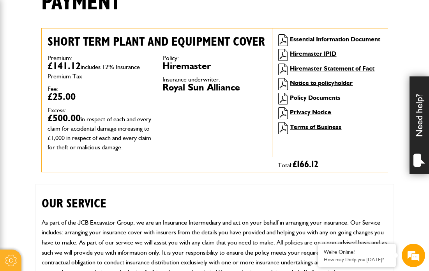 The image size is (429, 271). I want to click on dt: Policy:, so click(214, 58).